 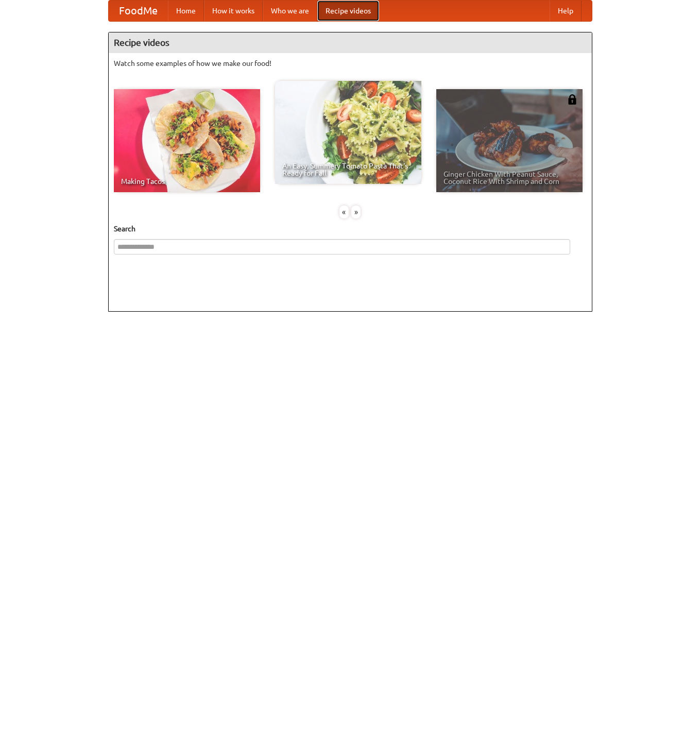 What do you see at coordinates (350, 43) in the screenshot?
I see `h4: Recipe videos` at bounding box center [350, 43].